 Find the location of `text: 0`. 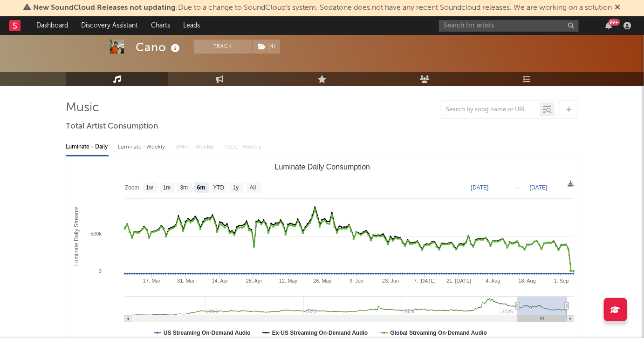

text: 0 is located at coordinates (100, 271).